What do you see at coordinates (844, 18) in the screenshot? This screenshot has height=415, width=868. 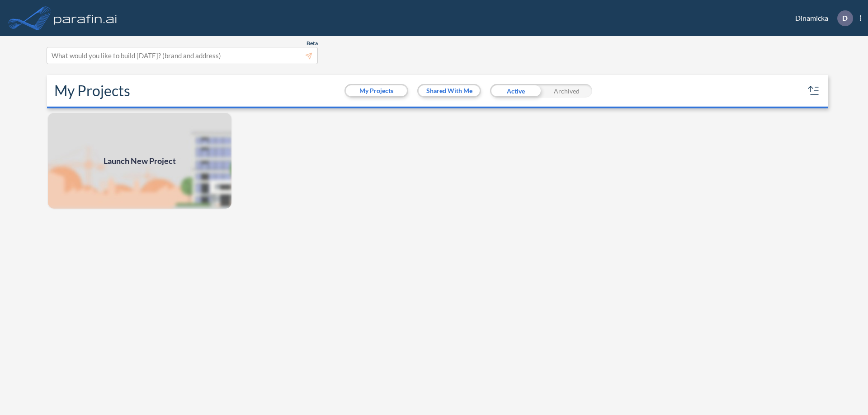 I see `p: D` at bounding box center [844, 18].